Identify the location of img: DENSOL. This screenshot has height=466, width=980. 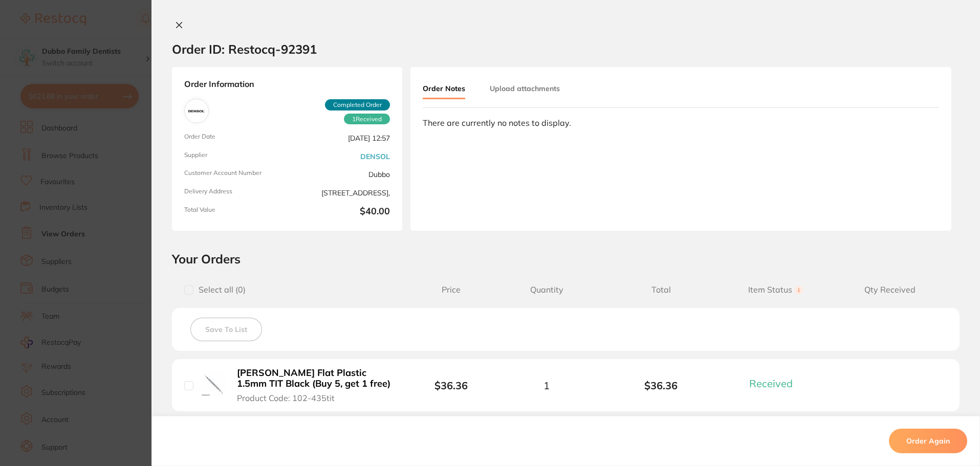
(197, 111).